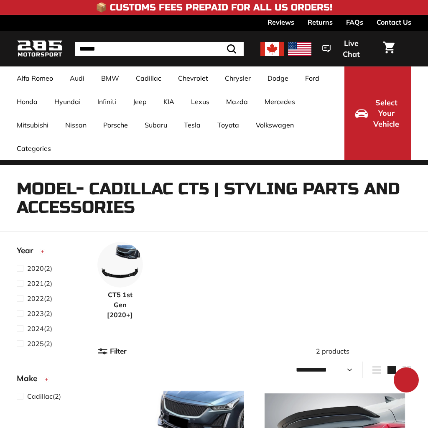 The height and width of the screenshot is (428, 428). What do you see at coordinates (107, 102) in the screenshot?
I see `a: Infiniti` at bounding box center [107, 102].